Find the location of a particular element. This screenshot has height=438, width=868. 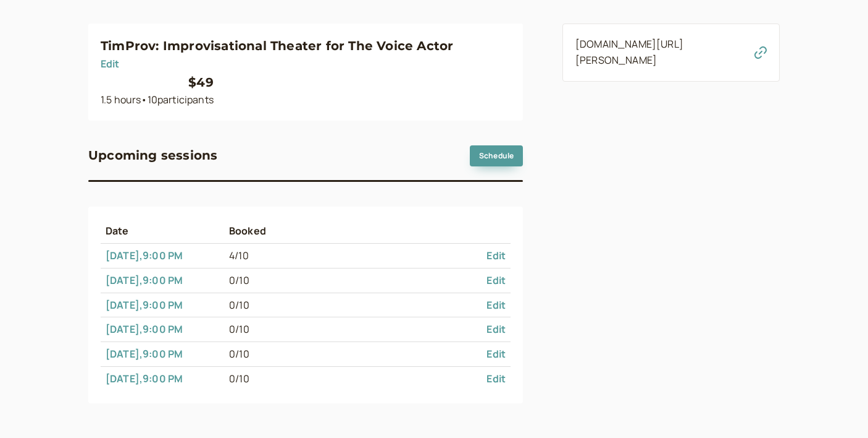

h3: TimProv: Improvisational Theater for The Voice Actor is located at coordinates (277, 46).